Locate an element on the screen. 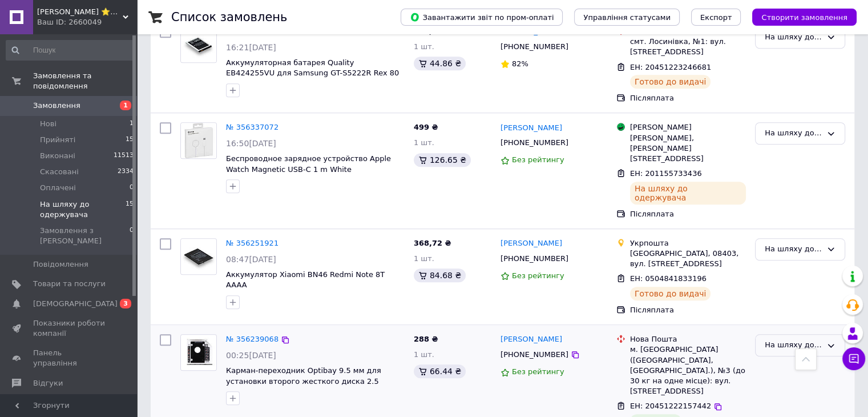 This screenshot has width=868, height=417. span: Створити замовлення is located at coordinates (804, 17).